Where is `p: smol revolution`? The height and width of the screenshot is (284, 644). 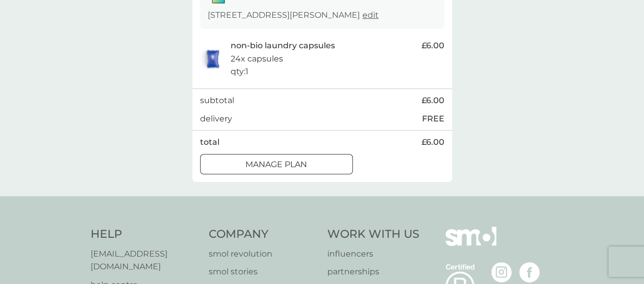
p: smol revolution is located at coordinates (263, 254).